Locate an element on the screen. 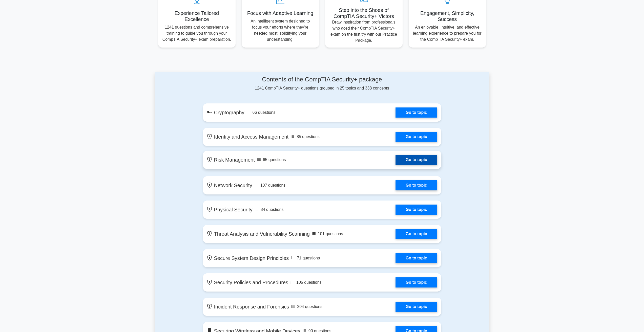 Image resolution: width=644 pixels, height=332 pixels. p: An intelligent system designed to focus your efforts where they're needed most, solidifying your ... is located at coordinates (280, 31).